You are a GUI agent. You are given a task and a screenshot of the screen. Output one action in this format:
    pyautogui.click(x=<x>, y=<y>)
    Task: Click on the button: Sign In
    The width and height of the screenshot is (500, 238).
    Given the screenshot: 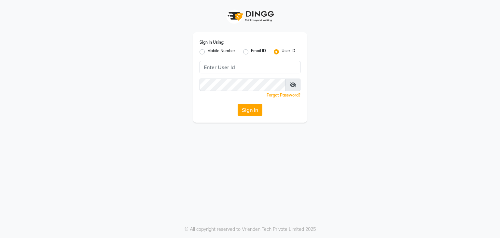 What is the action you would take?
    pyautogui.click(x=250, y=110)
    